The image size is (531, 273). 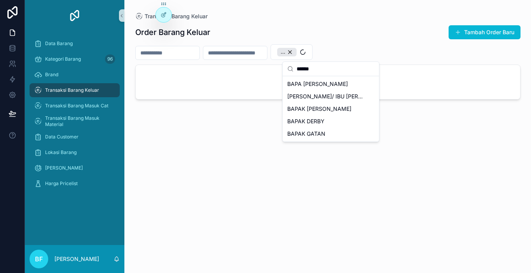 I want to click on span: BAPAK GATAN, so click(x=307, y=134).